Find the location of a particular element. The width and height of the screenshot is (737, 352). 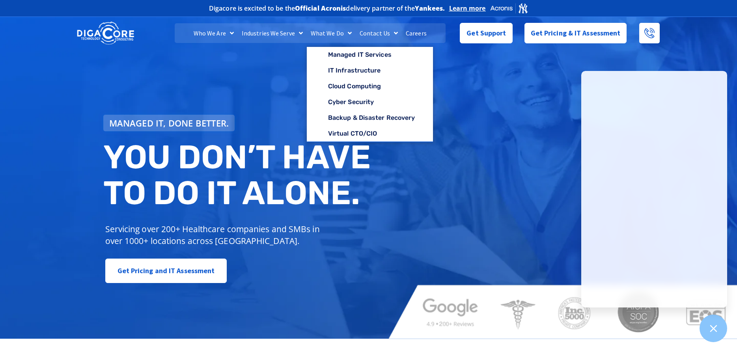

a: Learn more is located at coordinates (468, 8).